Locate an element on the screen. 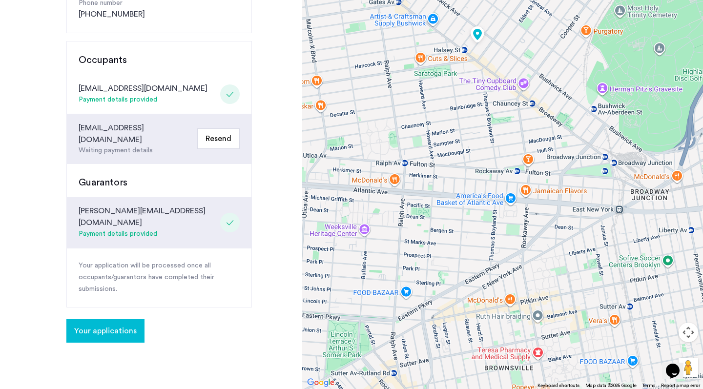  a: Open this area in Google Maps (opens a new window) is located at coordinates (321, 383).